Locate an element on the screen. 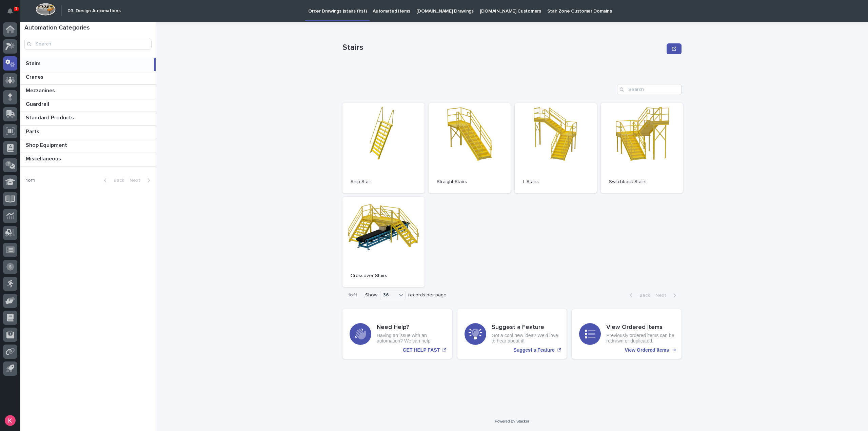 This screenshot has width=868, height=431. a: StairsStairs is located at coordinates (88, 64).